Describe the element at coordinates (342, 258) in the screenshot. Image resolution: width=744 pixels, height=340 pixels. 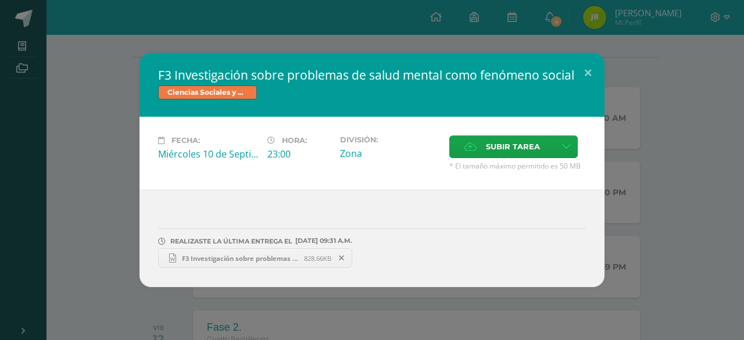
I see `span: Remover entrega` at that location.